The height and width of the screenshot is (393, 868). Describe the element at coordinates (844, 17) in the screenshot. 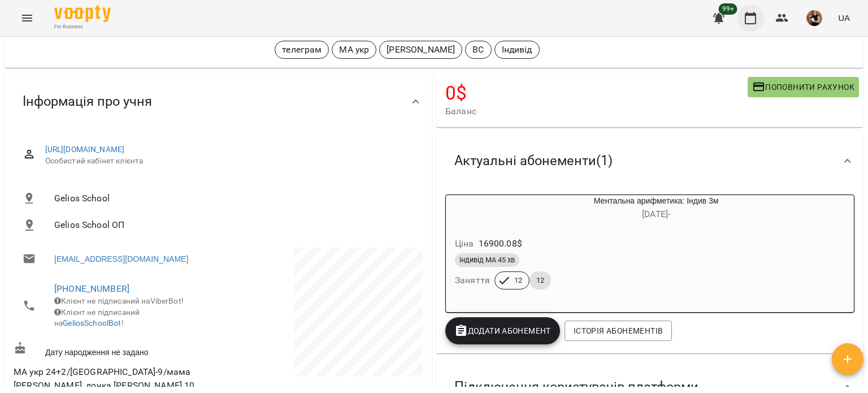

I see `button: UA` at that location.